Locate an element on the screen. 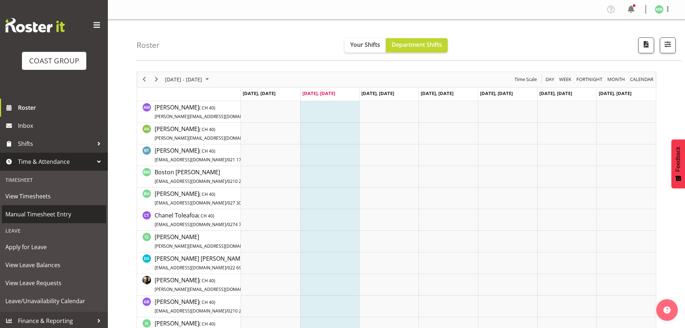 The height and width of the screenshot is (328, 685). td: Angela Kerrigan resource is located at coordinates (189, 133).